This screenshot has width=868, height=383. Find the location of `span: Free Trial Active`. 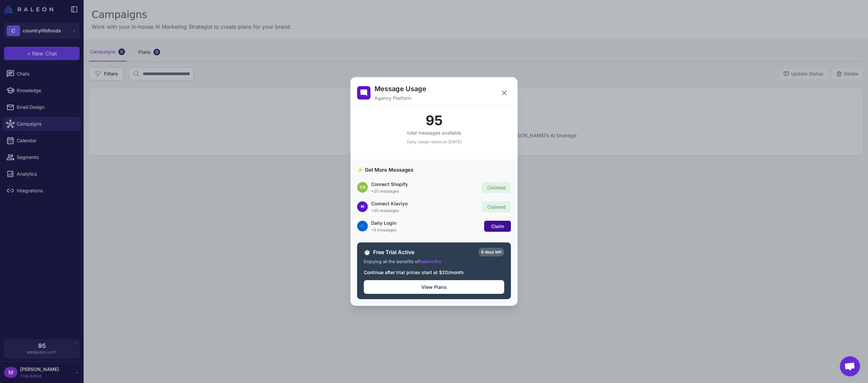

span: Free Trial Active is located at coordinates (424, 252).